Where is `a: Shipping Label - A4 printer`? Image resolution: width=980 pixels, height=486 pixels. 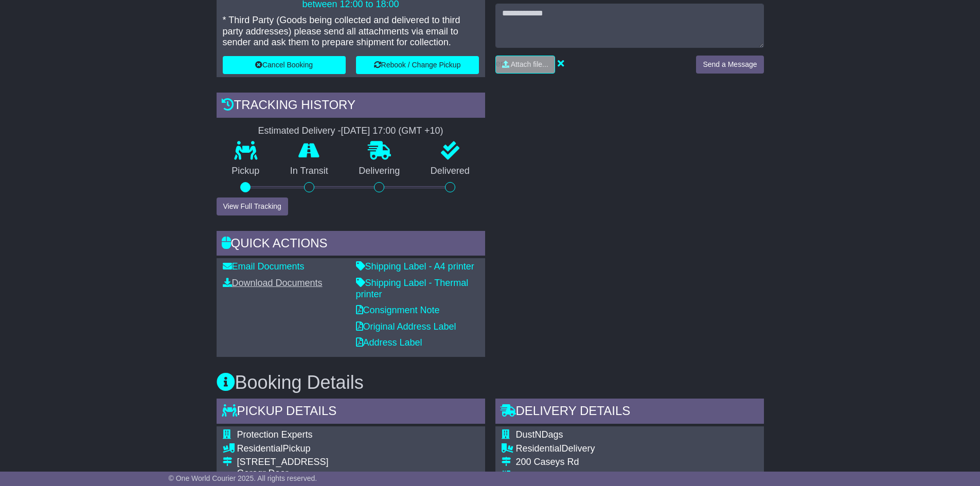
a: Shipping Label - A4 printer is located at coordinates (415, 267).